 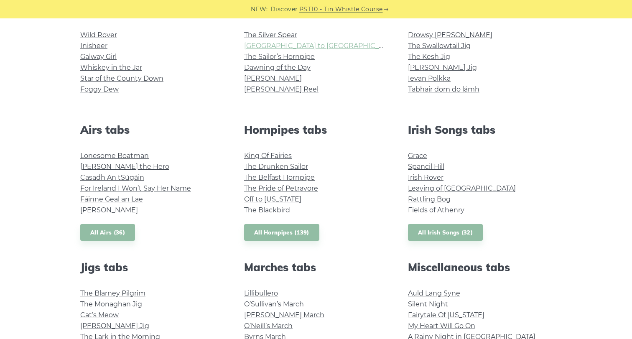 I want to click on a: The Blackbird, so click(x=267, y=210).